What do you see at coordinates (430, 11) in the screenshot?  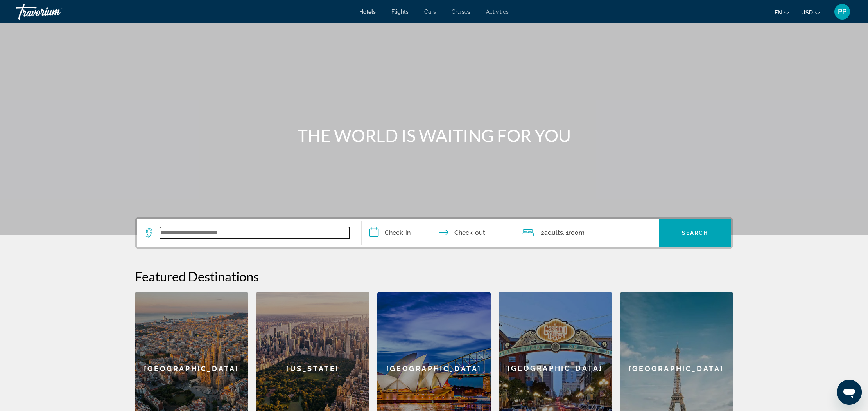 I see `span: Cars` at bounding box center [430, 11].